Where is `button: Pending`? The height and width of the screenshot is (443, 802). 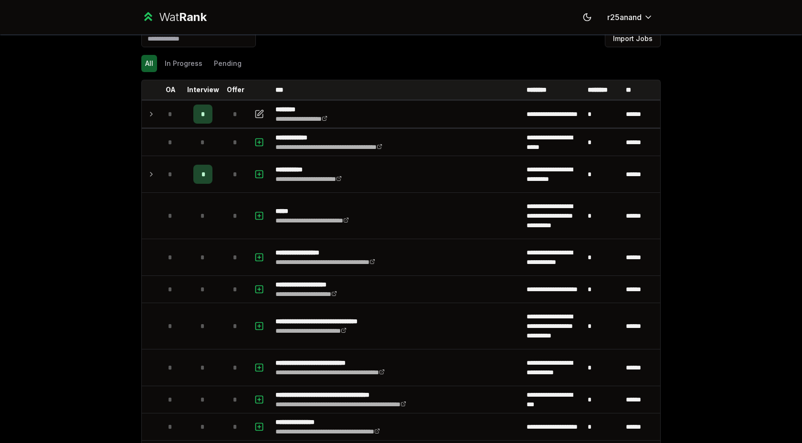
button: Pending is located at coordinates (228, 64).